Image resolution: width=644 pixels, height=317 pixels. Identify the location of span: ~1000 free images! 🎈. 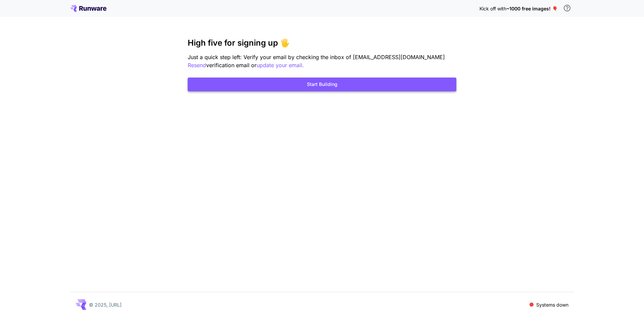
(531, 8).